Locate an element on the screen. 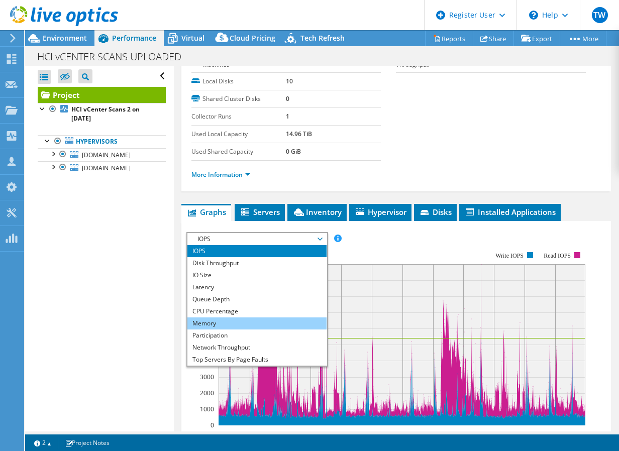 This screenshot has width=619, height=451. span: IOPS is located at coordinates (257, 239).